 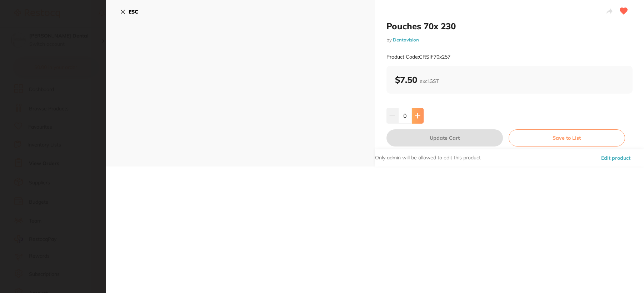 I want to click on span: excl. GST, so click(x=429, y=81).